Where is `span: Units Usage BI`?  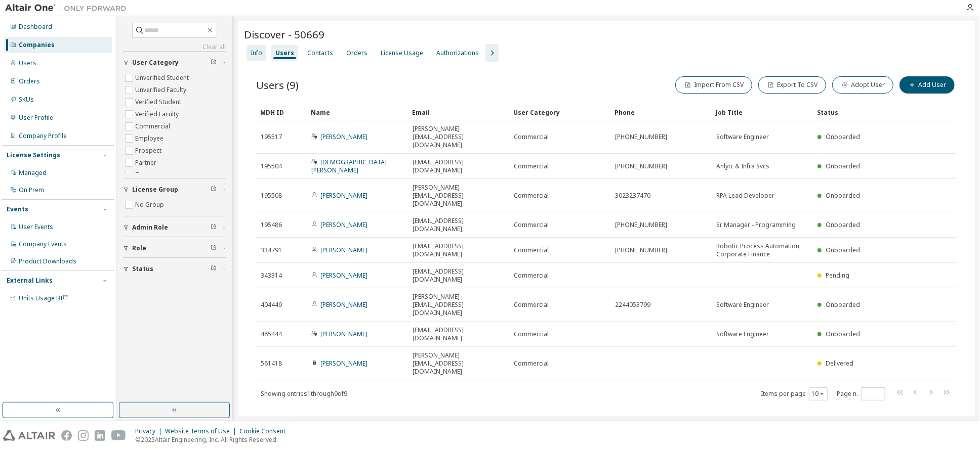
span: Units Usage BI is located at coordinates (43, 298).